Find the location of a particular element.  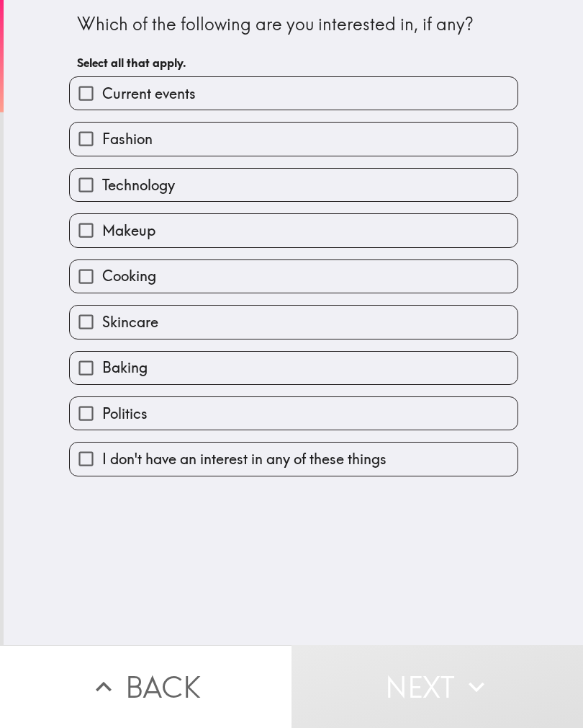

h6: Select all that apply. is located at coordinates (294, 63).